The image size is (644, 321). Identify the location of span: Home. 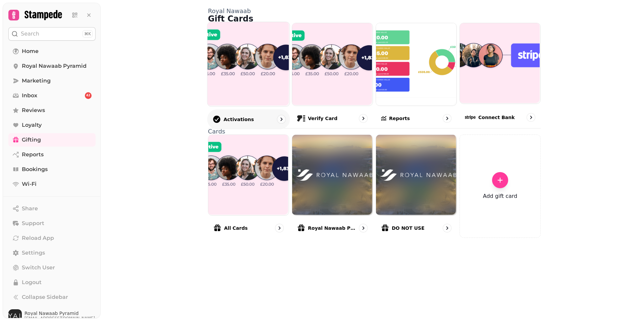
(30, 51).